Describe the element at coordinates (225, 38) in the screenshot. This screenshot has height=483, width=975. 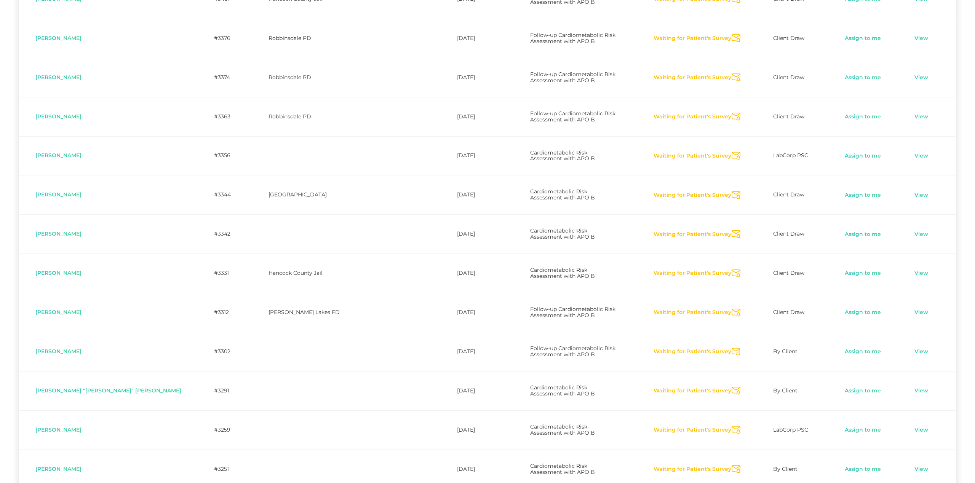
I see `td: #3376` at that location.